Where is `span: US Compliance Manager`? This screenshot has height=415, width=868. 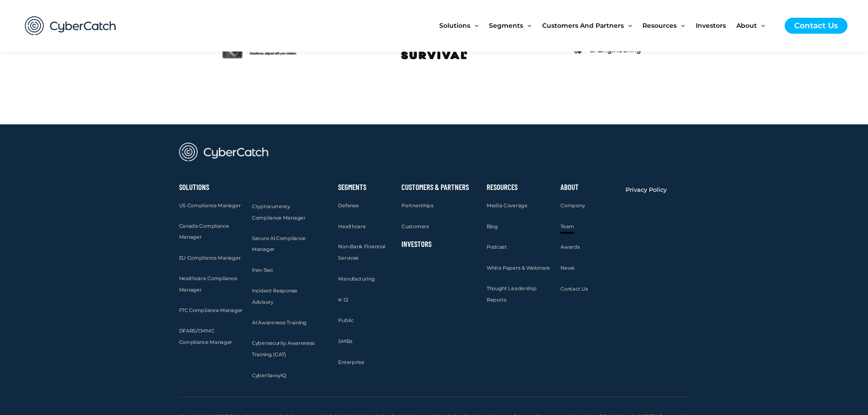
span: US Compliance Manager is located at coordinates (210, 205).